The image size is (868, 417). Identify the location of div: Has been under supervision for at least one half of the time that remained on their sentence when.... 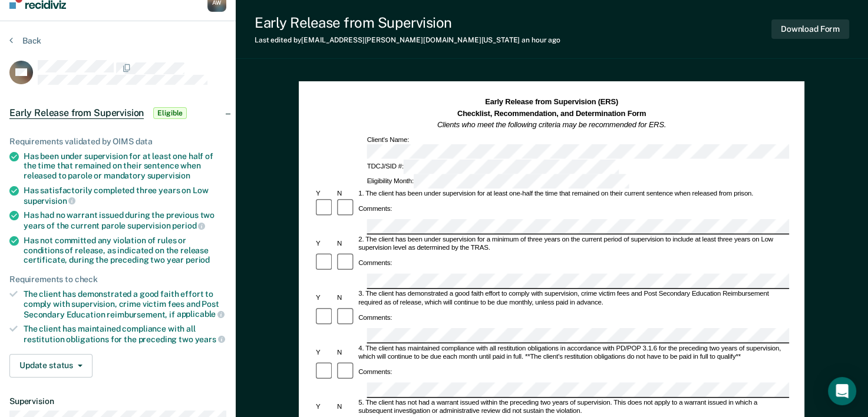
(125, 166).